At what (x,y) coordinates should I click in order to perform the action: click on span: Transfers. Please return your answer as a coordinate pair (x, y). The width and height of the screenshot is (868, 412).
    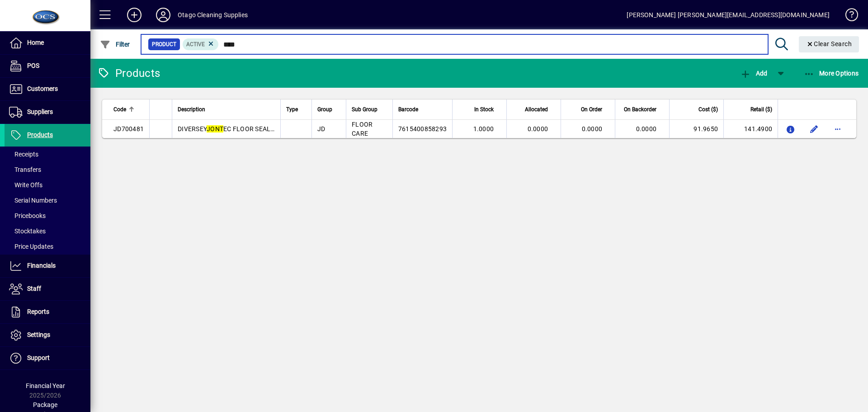
    Looking at the image, I should click on (25, 170).